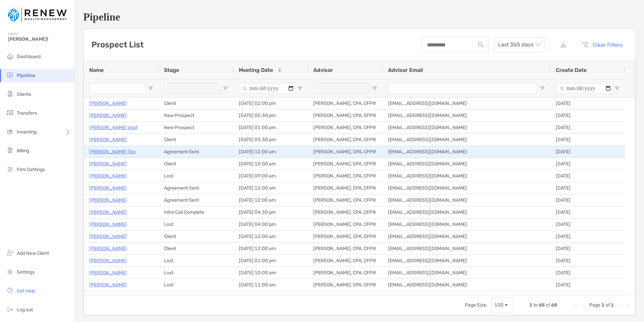 The width and height of the screenshot is (644, 322). Describe the element at coordinates (256, 70) in the screenshot. I see `span: Meeting Date` at that location.